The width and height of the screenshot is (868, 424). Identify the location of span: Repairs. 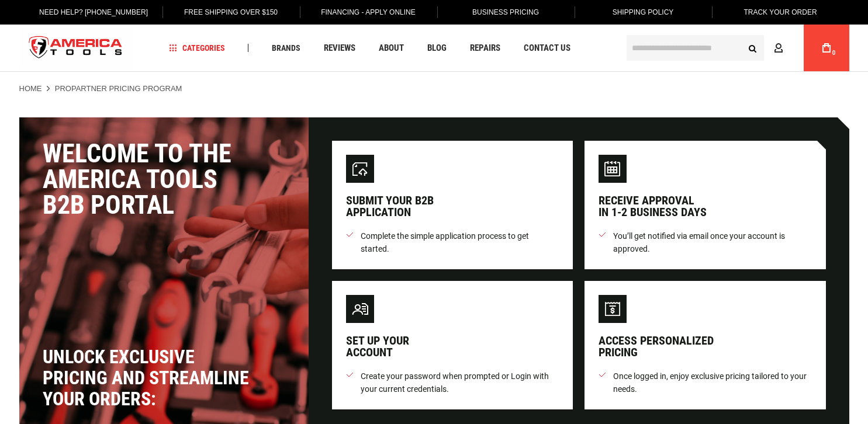
(485, 48).